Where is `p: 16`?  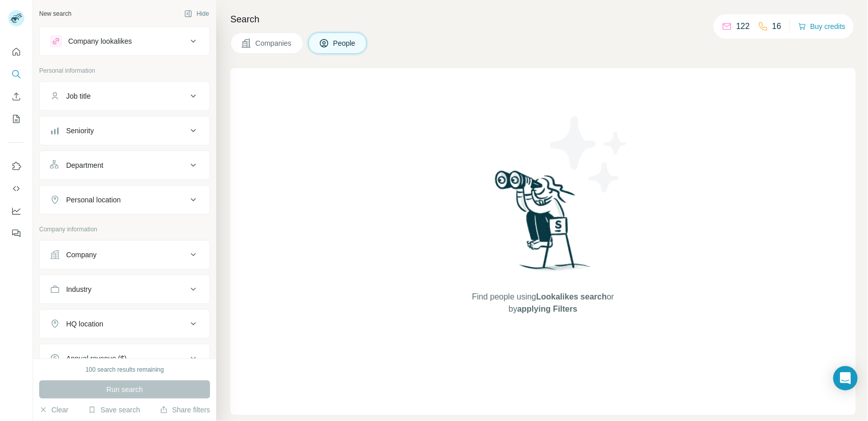
p: 16 is located at coordinates (777, 27).